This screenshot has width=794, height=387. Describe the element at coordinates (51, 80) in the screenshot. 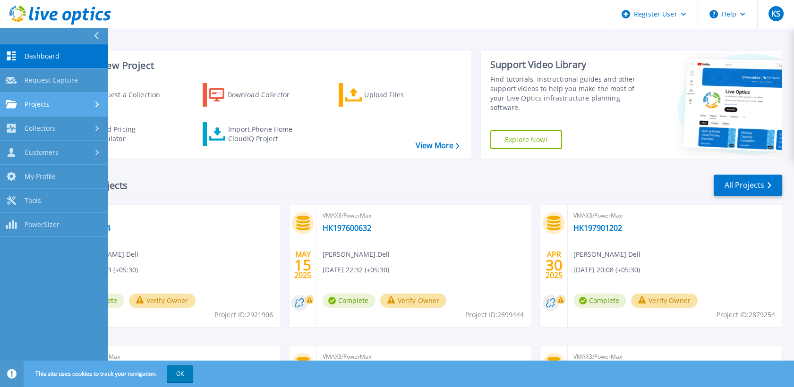

I see `span: Request Capture` at that location.